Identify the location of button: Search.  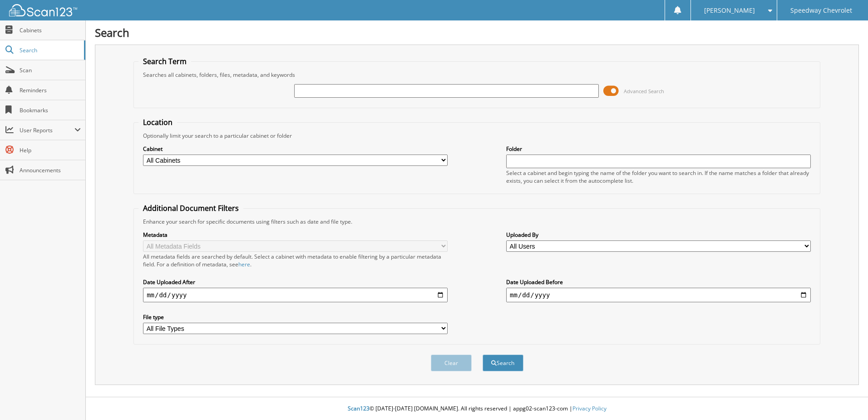
(503, 362).